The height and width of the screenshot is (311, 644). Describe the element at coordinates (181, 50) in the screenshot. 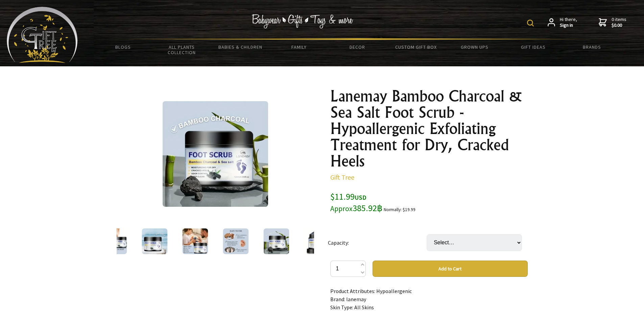

I see `a: All Plants Collection` at that location.